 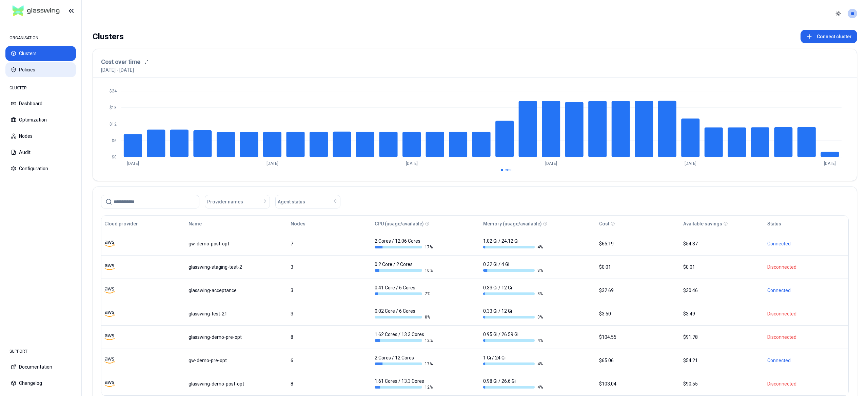 I want to click on div: 1.61 Cores / 13.3 Cores, so click(x=405, y=384).